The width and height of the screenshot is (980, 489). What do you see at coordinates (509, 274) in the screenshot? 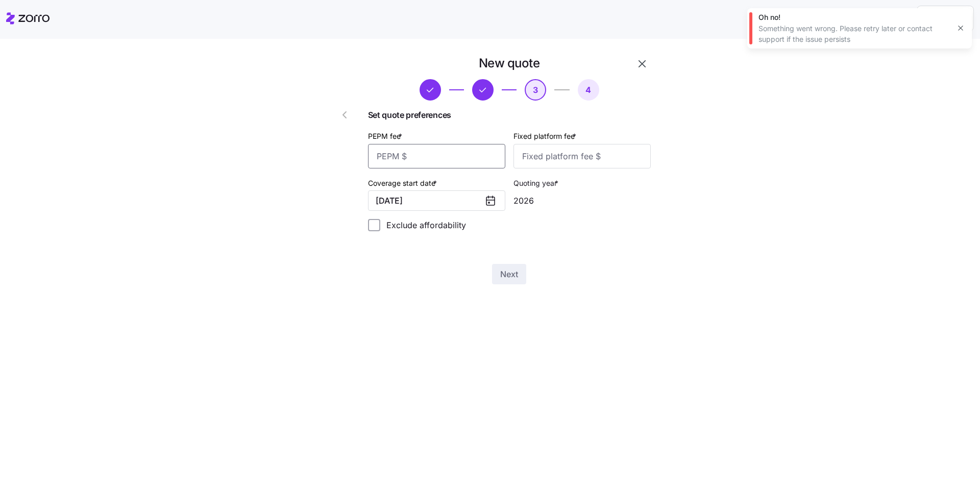
I see `span: Next` at bounding box center [509, 274].